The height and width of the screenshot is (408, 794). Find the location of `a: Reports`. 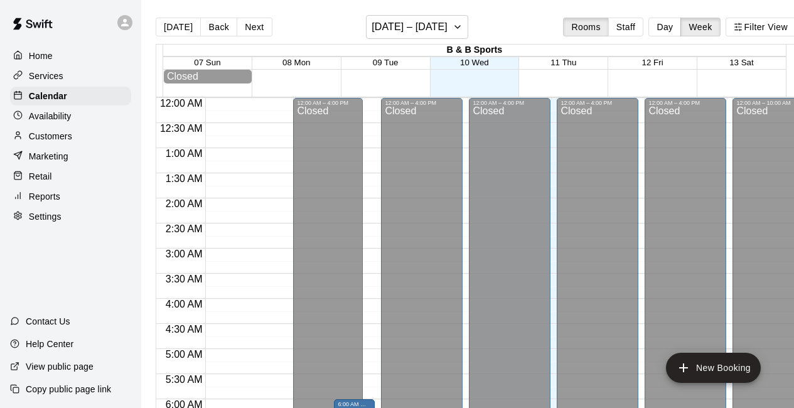

a: Reports is located at coordinates (70, 197).